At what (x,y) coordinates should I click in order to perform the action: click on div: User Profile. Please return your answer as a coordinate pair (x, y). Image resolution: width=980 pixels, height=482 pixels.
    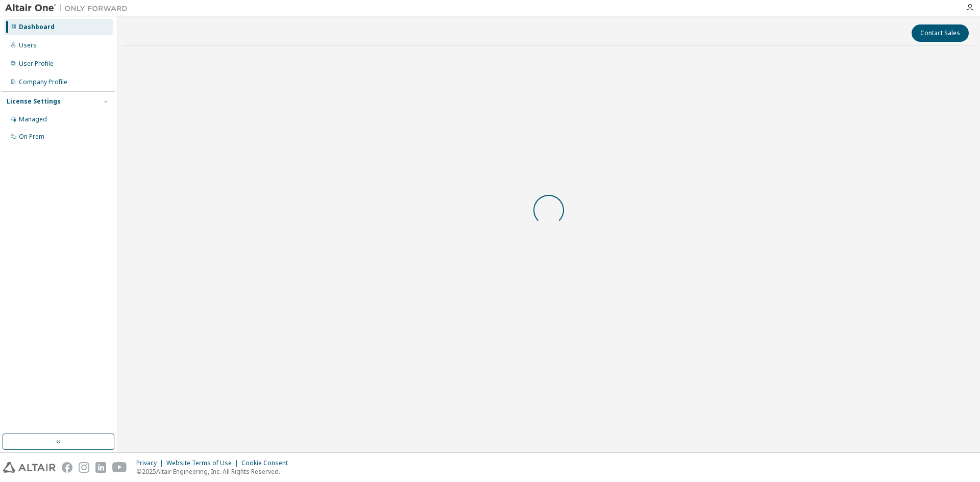
    Looking at the image, I should click on (36, 64).